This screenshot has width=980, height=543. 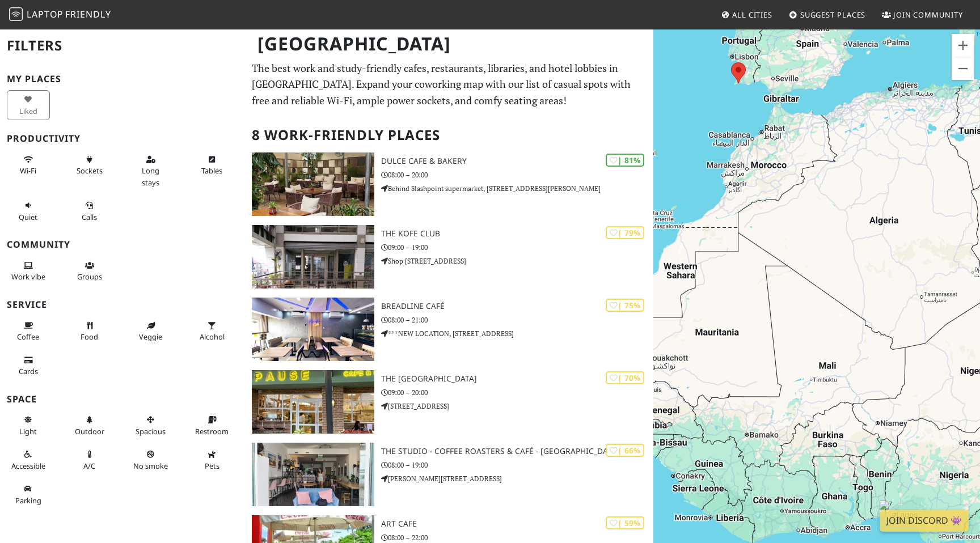 I want to click on button: Long stays, so click(x=151, y=171).